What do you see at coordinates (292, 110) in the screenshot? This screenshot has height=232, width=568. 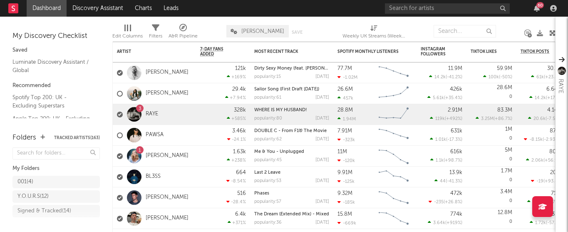 I see `div: WHERE IS MY HUSBAND!` at bounding box center [292, 110].